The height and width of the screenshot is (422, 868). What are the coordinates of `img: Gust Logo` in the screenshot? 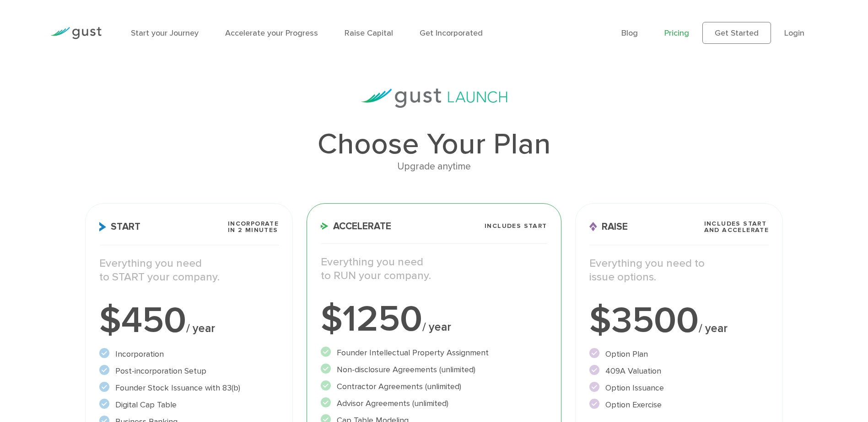 It's located at (76, 33).